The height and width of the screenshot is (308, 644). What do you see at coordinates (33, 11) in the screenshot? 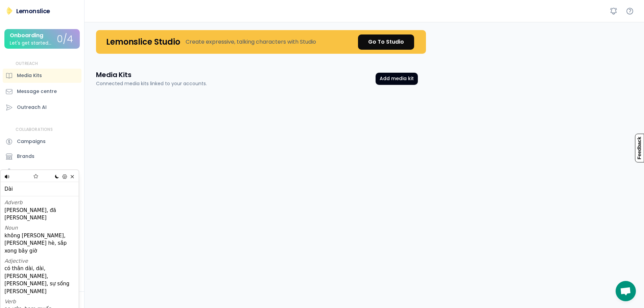
I see `div: Lemonslice` at bounding box center [33, 11].